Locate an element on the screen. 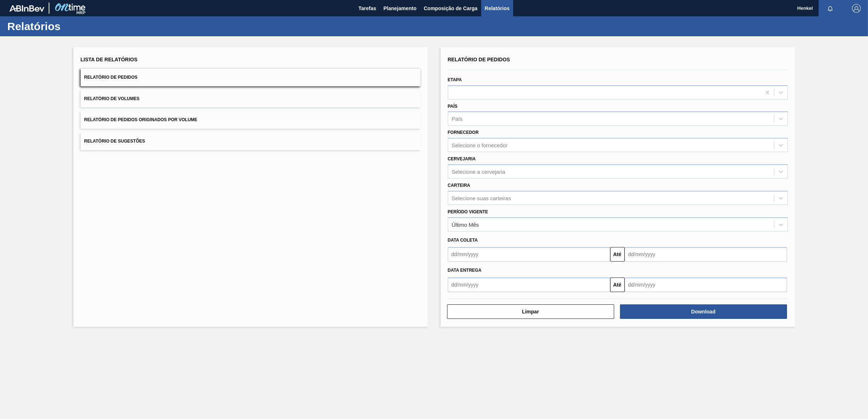  button: Relatório de Sugestões is located at coordinates (251, 141).